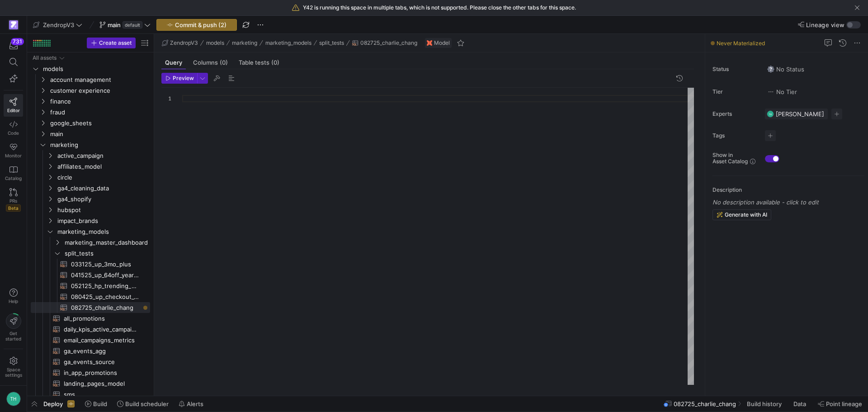 Image resolution: width=868 pixels, height=412 pixels. Describe the element at coordinates (13, 105) in the screenshot. I see `a: Editor` at that location.